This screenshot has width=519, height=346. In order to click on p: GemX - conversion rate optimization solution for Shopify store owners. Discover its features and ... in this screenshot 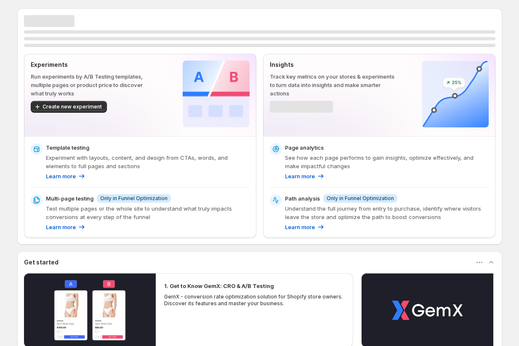, I will do `click(255, 300)`.